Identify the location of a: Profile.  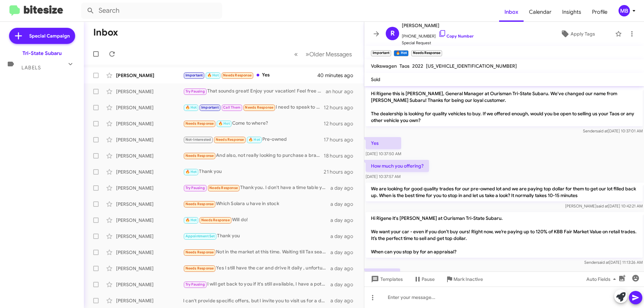
(600, 12).